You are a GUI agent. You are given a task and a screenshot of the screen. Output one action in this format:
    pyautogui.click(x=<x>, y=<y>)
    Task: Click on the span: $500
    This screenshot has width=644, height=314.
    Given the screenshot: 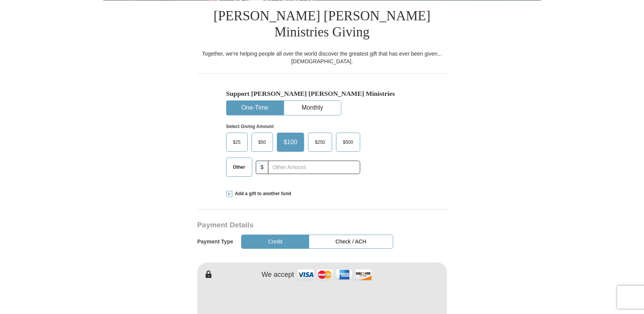 What is the action you would take?
    pyautogui.click(x=348, y=143)
    